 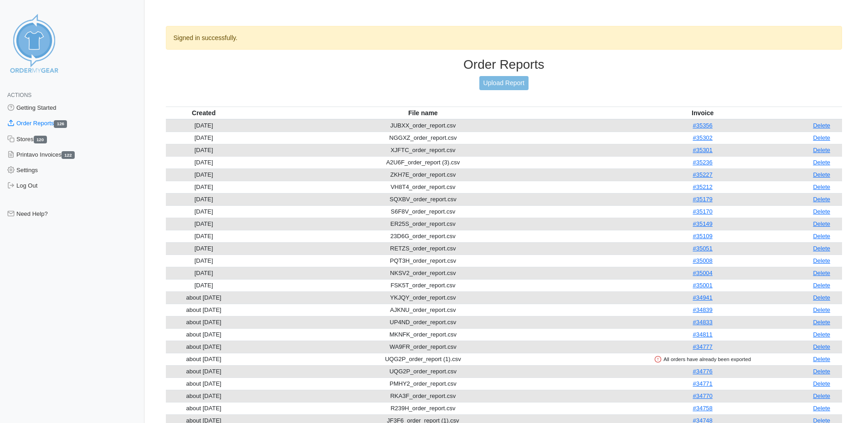 What do you see at coordinates (702, 138) in the screenshot?
I see `a: #35302` at bounding box center [702, 138].